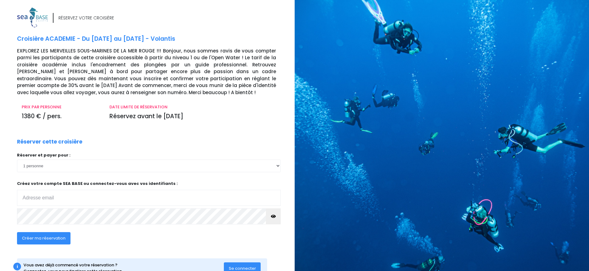 This screenshot has height=271, width=589. Describe the element at coordinates (86, 18) in the screenshot. I see `div: RÉSERVEZ VOTRE CROISIÈRE` at that location.